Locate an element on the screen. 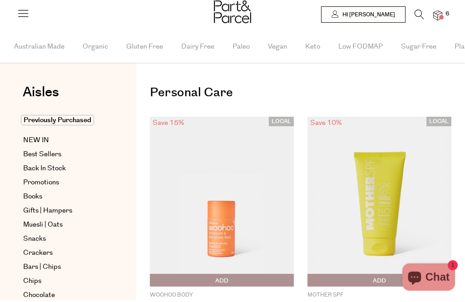 This screenshot has width=465, height=302. a: Best Sellers is located at coordinates (64, 156).